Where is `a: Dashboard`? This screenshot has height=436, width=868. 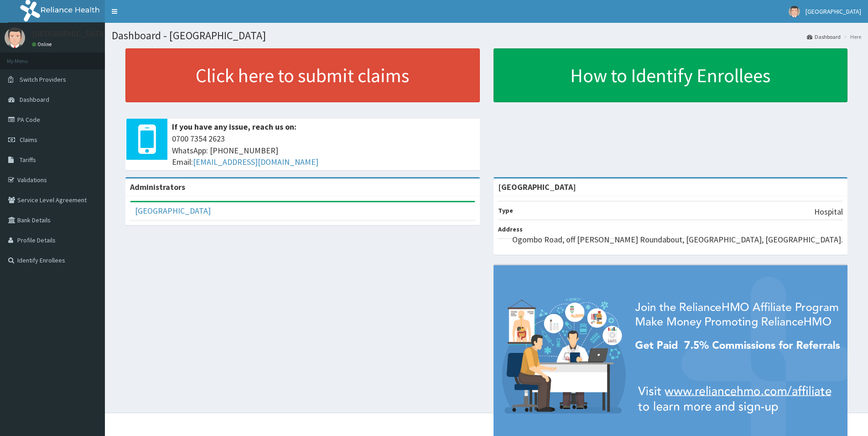 a: Dashboard is located at coordinates (823, 36).